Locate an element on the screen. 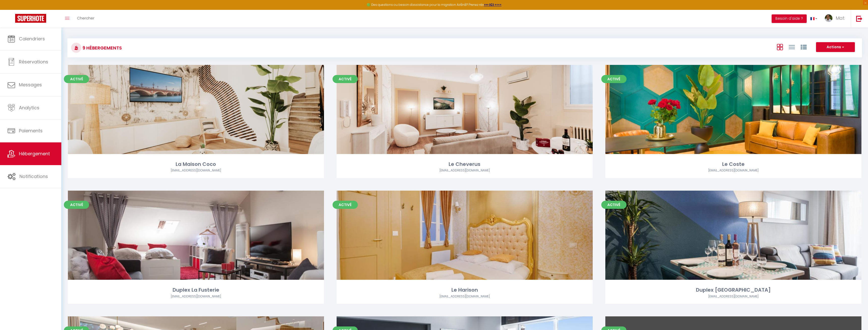 The width and height of the screenshot is (868, 330). a: Vue en Liste is located at coordinates (792, 47).